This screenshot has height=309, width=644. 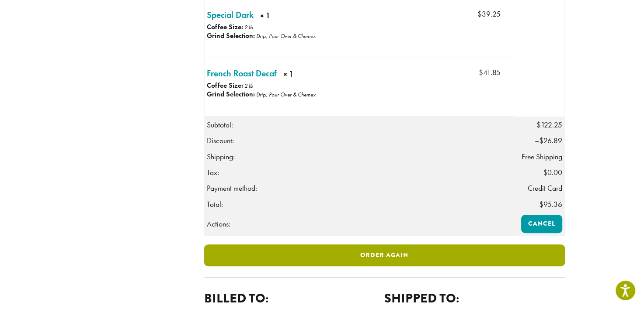 I want to click on th: Payment method:, so click(x=360, y=188).